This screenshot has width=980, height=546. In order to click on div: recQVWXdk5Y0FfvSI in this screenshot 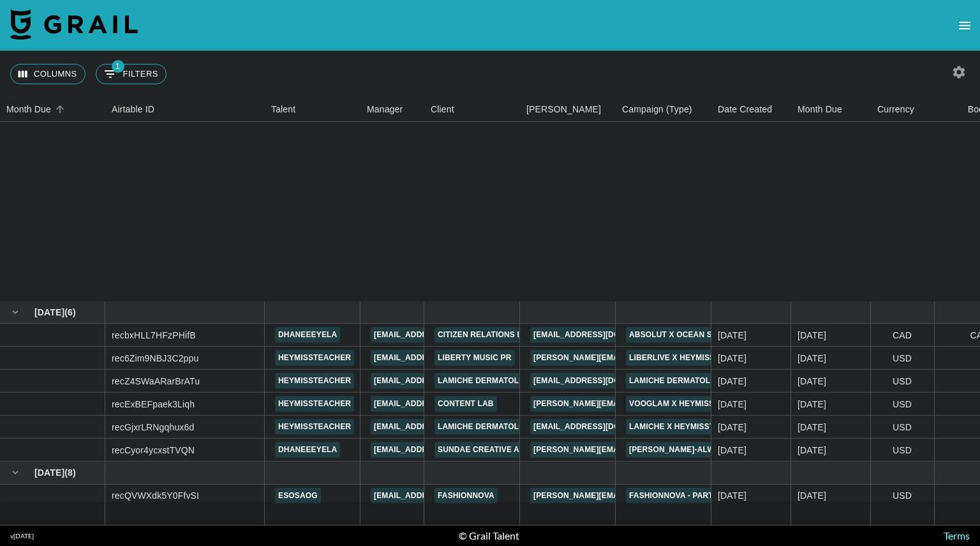, I will do `click(155, 495)`.